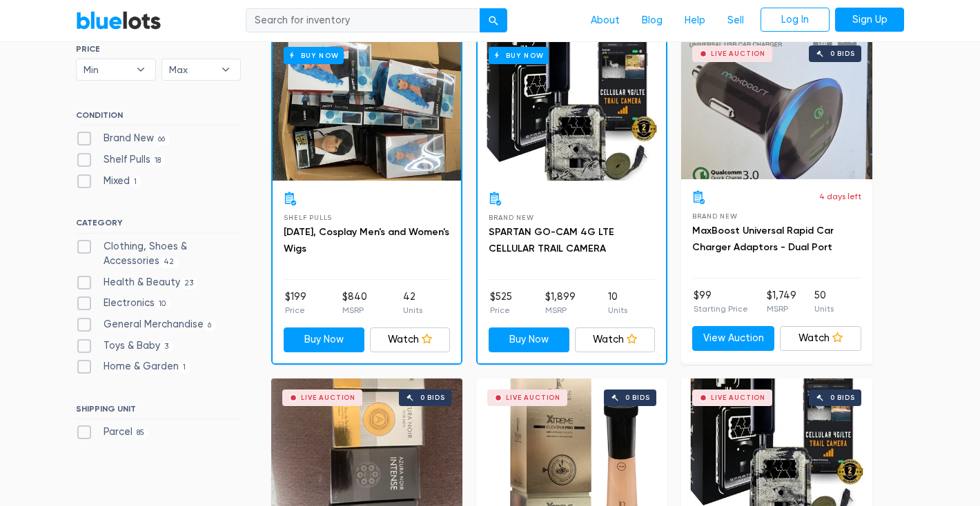 The width and height of the screenshot is (980, 506). Describe the element at coordinates (120, 160) in the screenshot. I see `label: Shelf Pulls` at that location.